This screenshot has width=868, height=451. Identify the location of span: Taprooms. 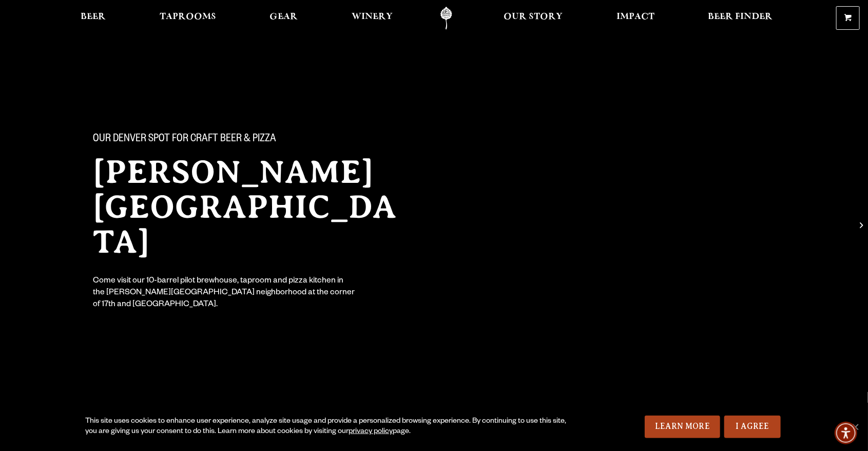
(188, 17).